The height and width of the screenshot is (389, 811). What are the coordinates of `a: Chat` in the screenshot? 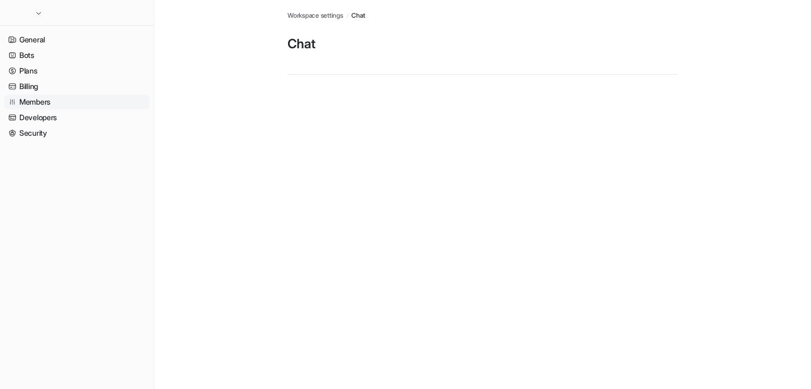 It's located at (358, 16).